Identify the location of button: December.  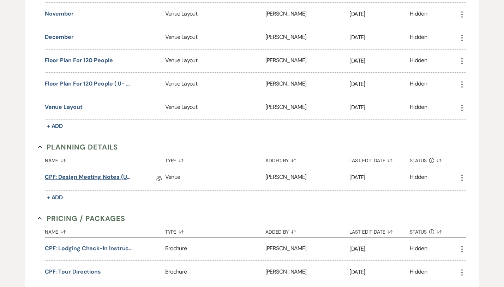
(59, 37).